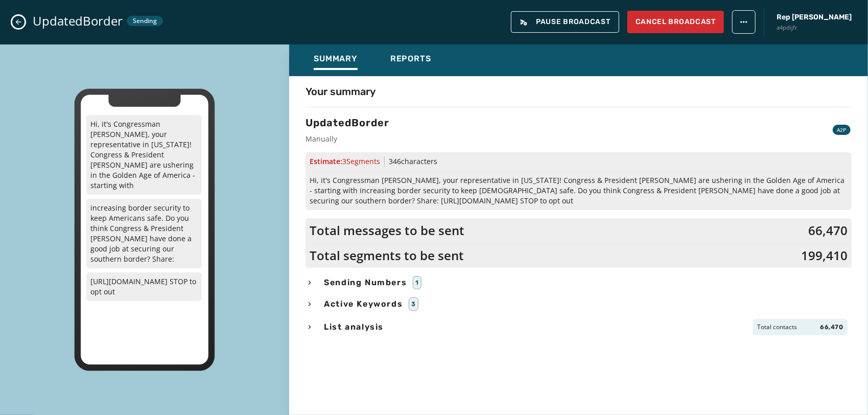 The image size is (868, 415). What do you see at coordinates (413, 161) in the screenshot?
I see `span: 346 characters` at bounding box center [413, 161].